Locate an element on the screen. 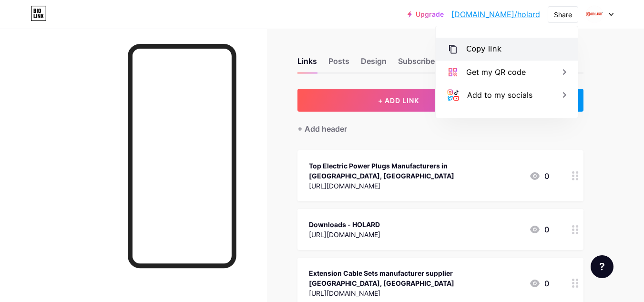 The width and height of the screenshot is (644, 302). div: Design is located at coordinates (374, 64).